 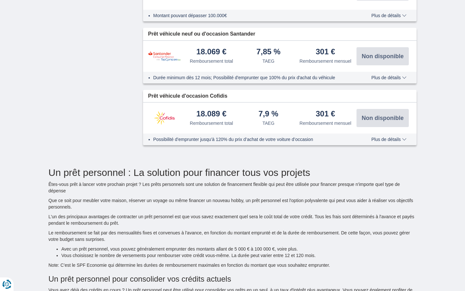 I want to click on img: pret personnel Santander, so click(x=165, y=56).